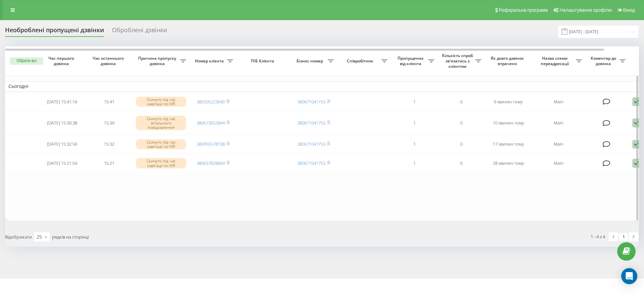 Image resolution: width=644 pixels, height=306 pixels. I want to click on td: 17 хвилин тому, so click(508, 144).